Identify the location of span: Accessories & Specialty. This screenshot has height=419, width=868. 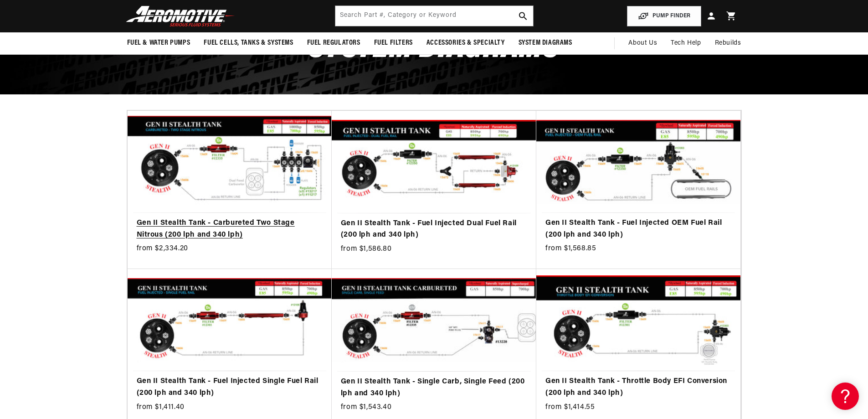
(466, 43).